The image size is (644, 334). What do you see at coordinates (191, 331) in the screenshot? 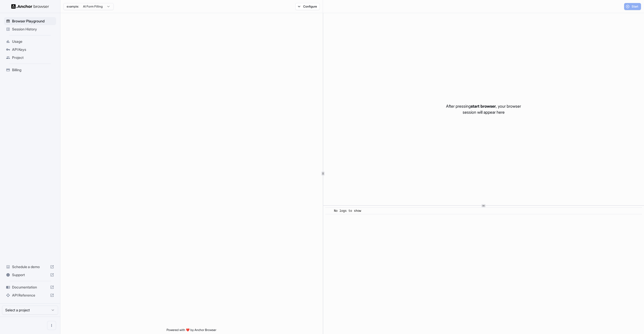
I see `span: Powered with ❤️ by Anchor Browser` at bounding box center [191, 331].